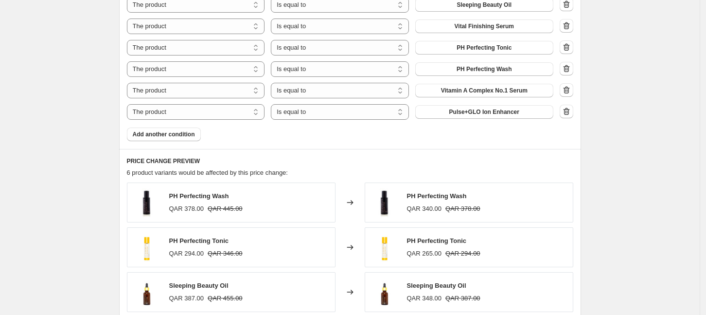 The height and width of the screenshot is (315, 706). What do you see at coordinates (463, 298) in the screenshot?
I see `strike: QAR 387.00` at bounding box center [463, 298].